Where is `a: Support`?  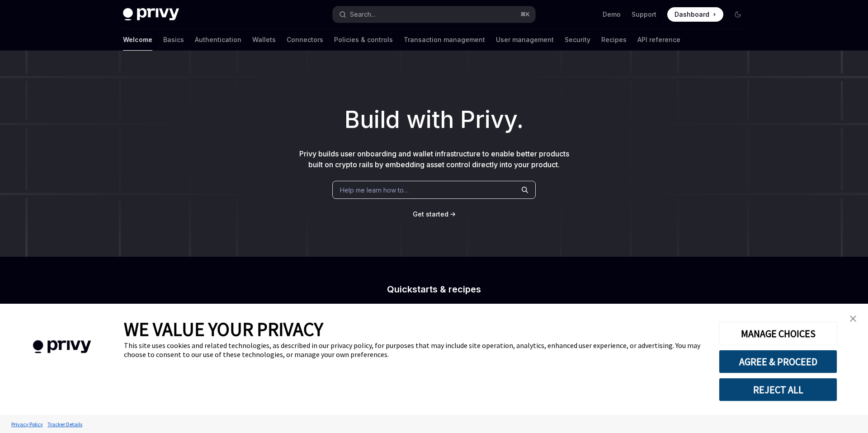
a: Support is located at coordinates (644, 14).